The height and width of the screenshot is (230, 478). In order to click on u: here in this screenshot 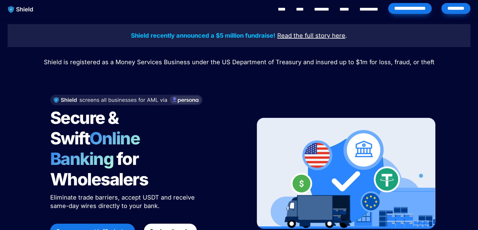, I will do `click(338, 36)`.